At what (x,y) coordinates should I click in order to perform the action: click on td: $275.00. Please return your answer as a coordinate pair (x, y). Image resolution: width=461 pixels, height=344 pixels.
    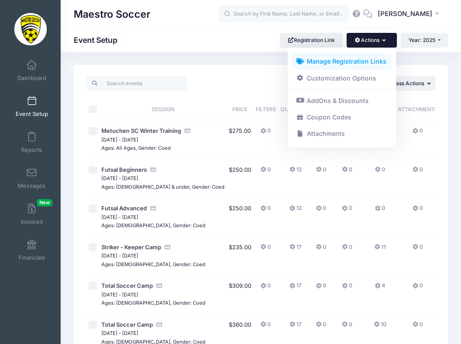
    Looking at the image, I should click on (240, 140).